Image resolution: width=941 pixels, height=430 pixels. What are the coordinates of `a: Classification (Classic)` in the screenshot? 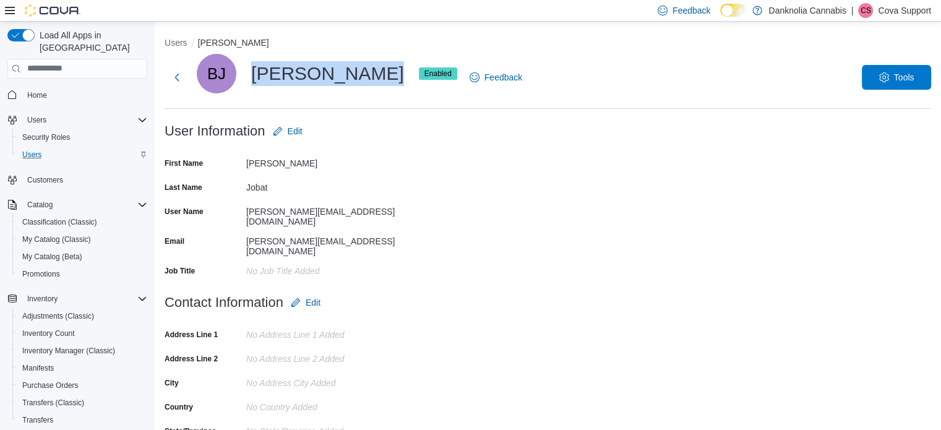 It's located at (59, 222).